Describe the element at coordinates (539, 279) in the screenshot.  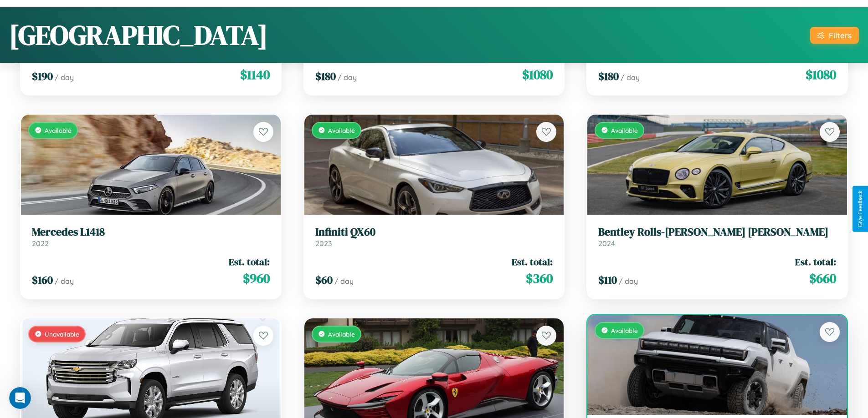
I see `span: $ 360` at that location.